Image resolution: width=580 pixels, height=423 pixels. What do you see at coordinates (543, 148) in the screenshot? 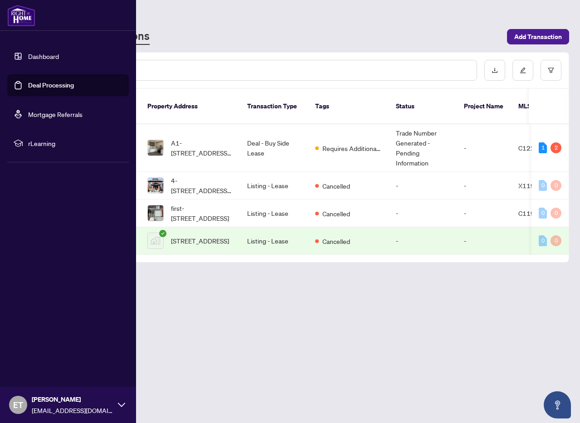
I see `div: 1` at bounding box center [543, 148].